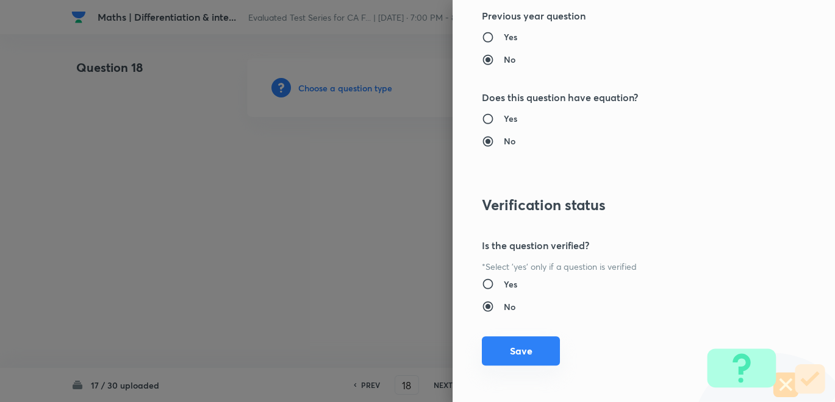 Image resolution: width=835 pixels, height=402 pixels. Describe the element at coordinates (623, 16) in the screenshot. I see `h5: Previous year question` at that location.